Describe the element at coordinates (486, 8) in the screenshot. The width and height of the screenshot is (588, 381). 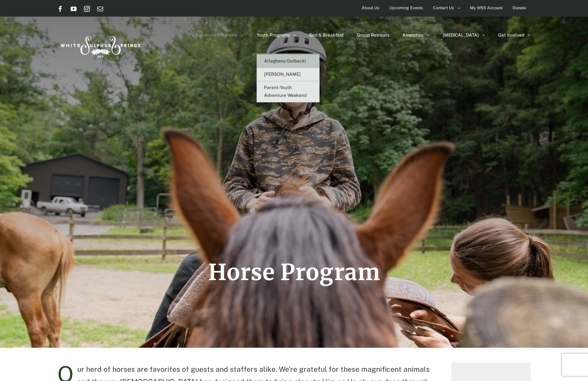
I see `span: My WSS Account` at that location.